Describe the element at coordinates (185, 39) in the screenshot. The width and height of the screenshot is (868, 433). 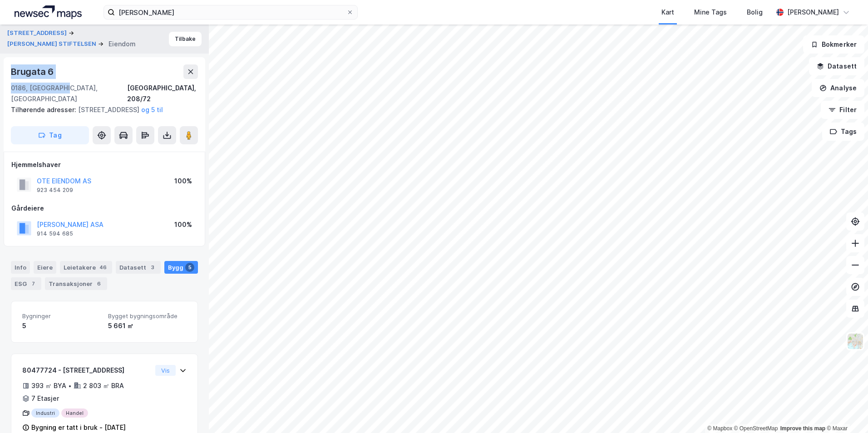
I see `button: Tilbake` at that location.